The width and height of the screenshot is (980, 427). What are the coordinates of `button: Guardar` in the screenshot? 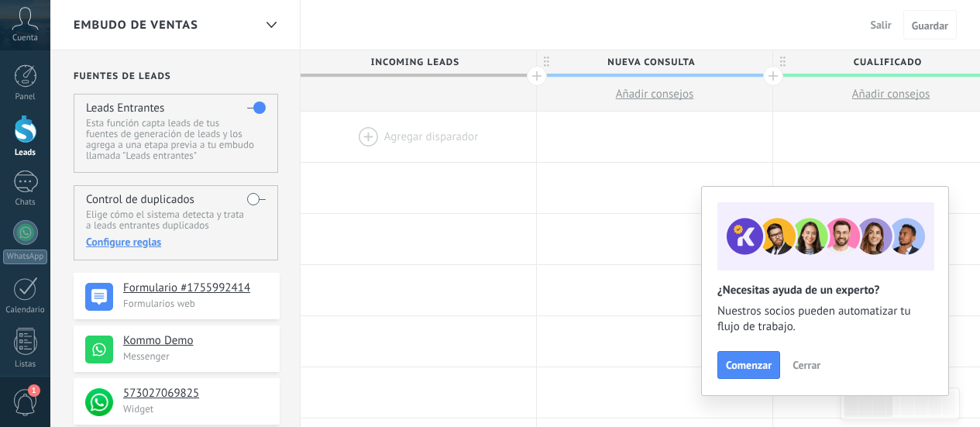 It's located at (930, 25).